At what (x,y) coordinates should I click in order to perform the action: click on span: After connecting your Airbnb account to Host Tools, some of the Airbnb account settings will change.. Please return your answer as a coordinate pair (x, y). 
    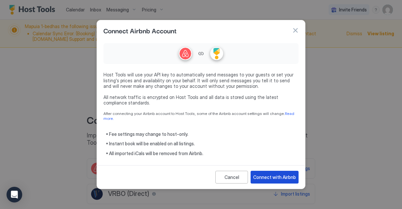
    Looking at the image, I should click on (201, 116).